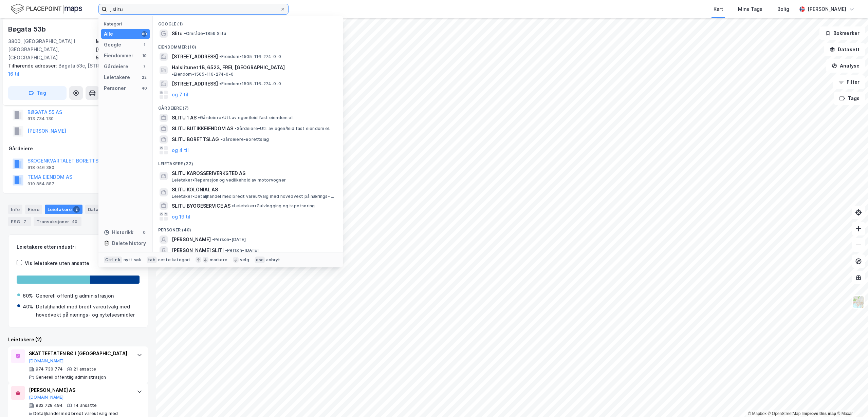 The image size is (868, 417). Describe the element at coordinates (57, 264) in the screenshot. I see `div: Vis leietakere uten ansatte` at that location.